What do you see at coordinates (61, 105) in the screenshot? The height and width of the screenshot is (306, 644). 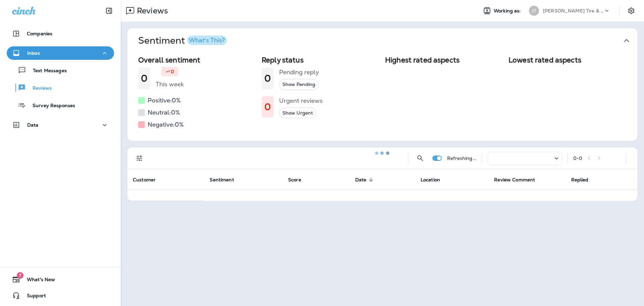 I see `button: Survey Responses` at bounding box center [61, 105].